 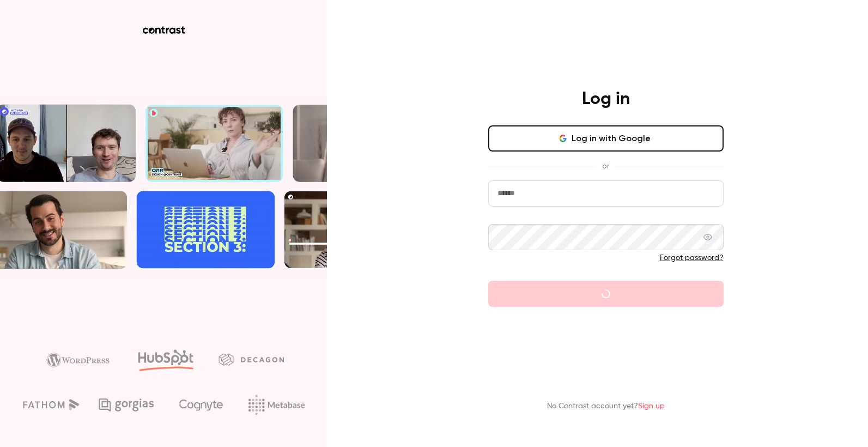 What do you see at coordinates (691, 258) in the screenshot?
I see `a: Forgot password?` at bounding box center [691, 258].